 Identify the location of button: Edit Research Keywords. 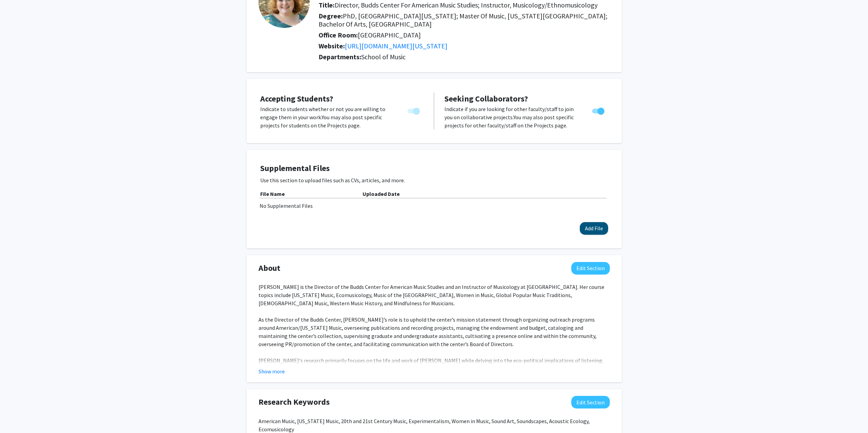
(590, 402).